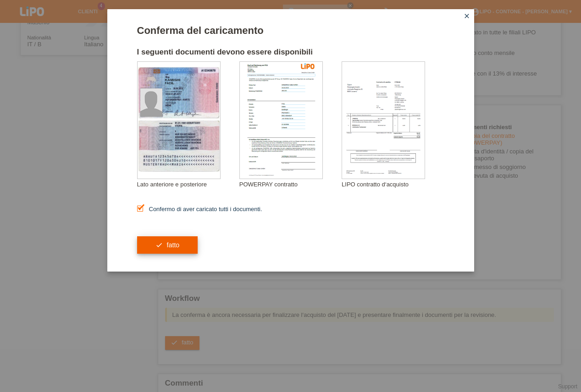 This screenshot has width=581, height=392. I want to click on span: fatto, so click(173, 245).